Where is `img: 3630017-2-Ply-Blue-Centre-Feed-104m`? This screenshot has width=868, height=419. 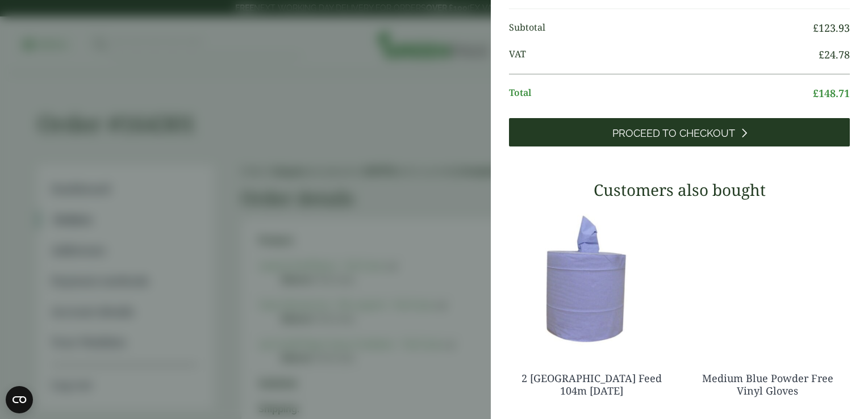 img: 3630017-2-Ply-Blue-Centre-Feed-104m is located at coordinates (592, 279).